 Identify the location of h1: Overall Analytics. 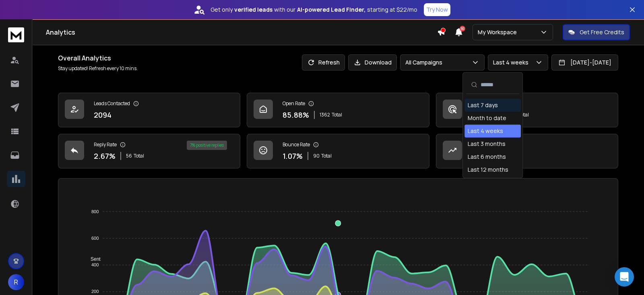
(98, 58).